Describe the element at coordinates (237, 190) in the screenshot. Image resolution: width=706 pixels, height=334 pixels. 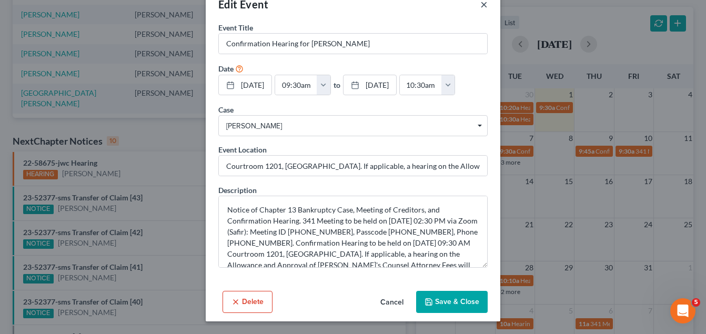
I see `label: Description` at that location.